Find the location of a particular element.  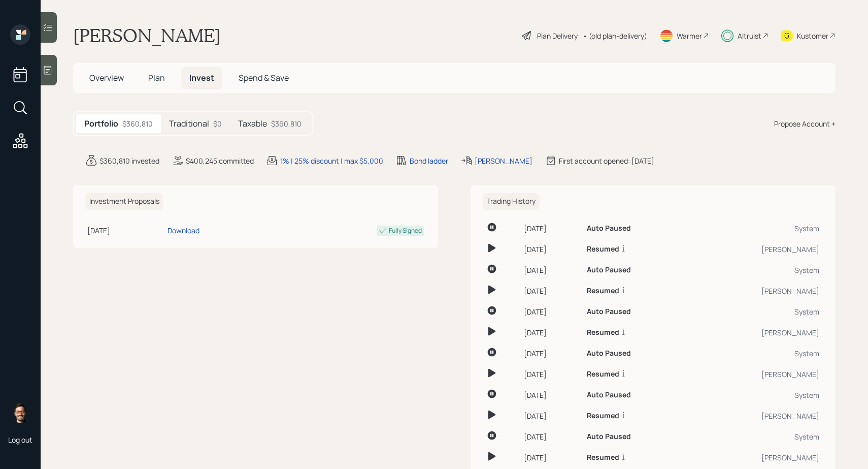

img: sami-boghos-headshot.png is located at coordinates (21, 412).